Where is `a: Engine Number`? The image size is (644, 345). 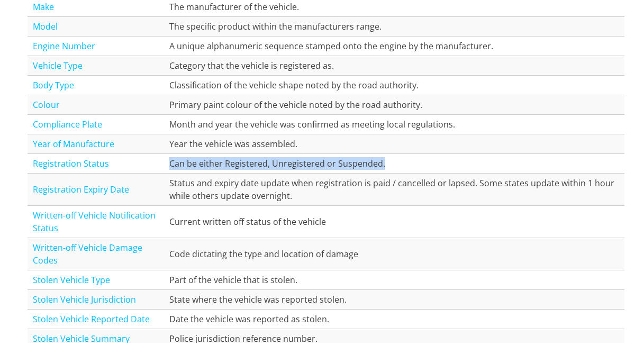
a: Engine Number is located at coordinates (64, 44).